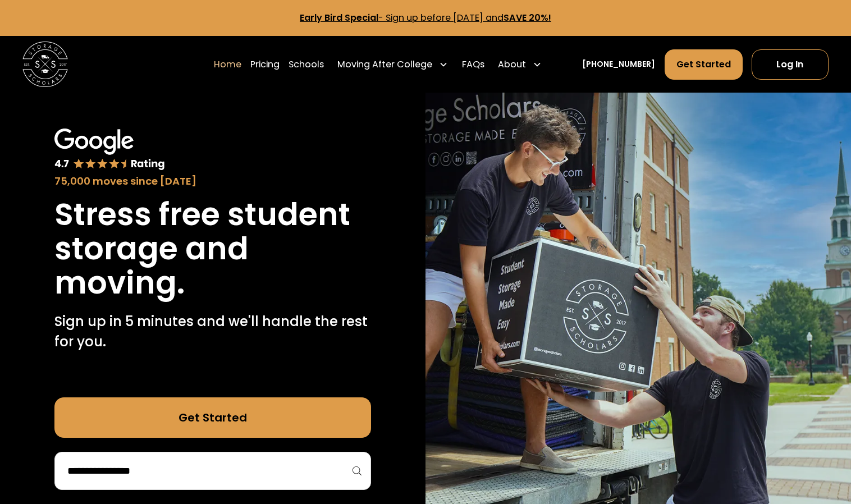 Image resolution: width=851 pixels, height=504 pixels. What do you see at coordinates (527, 18) in the screenshot?
I see `strong: SAVE 20%!` at bounding box center [527, 18].